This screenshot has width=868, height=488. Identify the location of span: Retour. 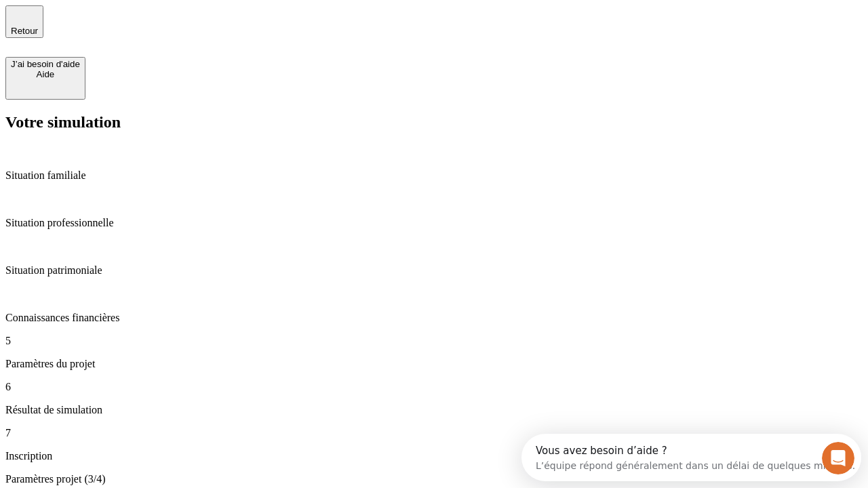
(24, 30).